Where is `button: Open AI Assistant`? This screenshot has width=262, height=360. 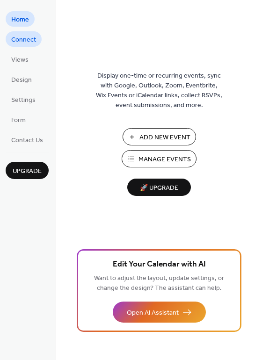 button: Open AI Assistant is located at coordinates (159, 311).